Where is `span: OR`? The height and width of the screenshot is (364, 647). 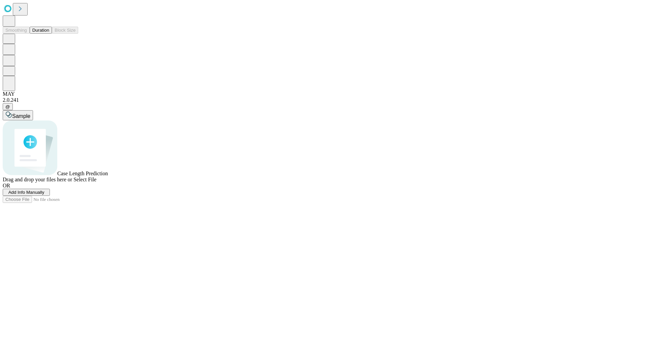
span: OR is located at coordinates (6, 185).